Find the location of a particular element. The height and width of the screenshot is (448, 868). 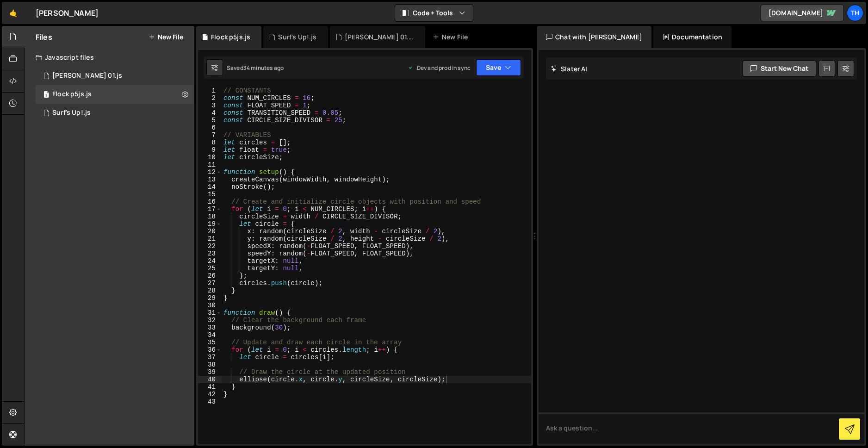

div: 17 is located at coordinates (209, 209).